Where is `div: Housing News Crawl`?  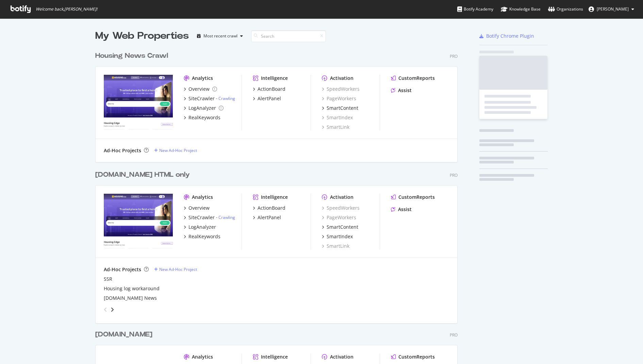
div: Housing News Crawl is located at coordinates (132, 56).